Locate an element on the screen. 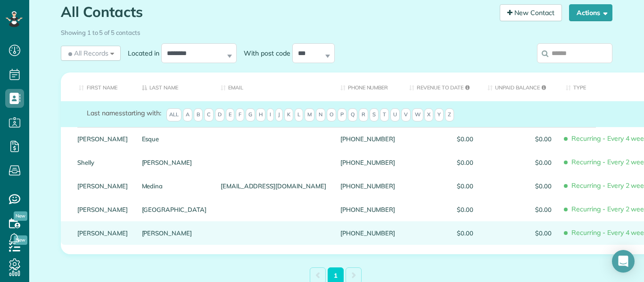 This screenshot has height=282, width=644. th: Phone number: activate to sort column ascending is located at coordinates (368, 87).